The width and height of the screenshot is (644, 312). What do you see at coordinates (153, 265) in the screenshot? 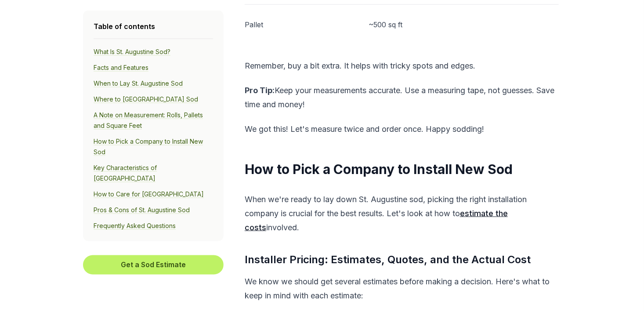
I see `button: Get a Sod Estimate` at bounding box center [153, 265].